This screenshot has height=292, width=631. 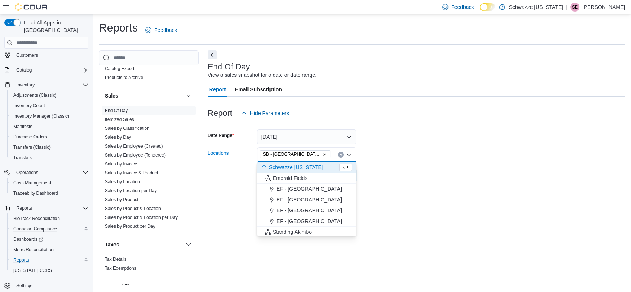 What do you see at coordinates (141, 218) in the screenshot?
I see `a: Sales by Product & Location per Day` at bounding box center [141, 218].